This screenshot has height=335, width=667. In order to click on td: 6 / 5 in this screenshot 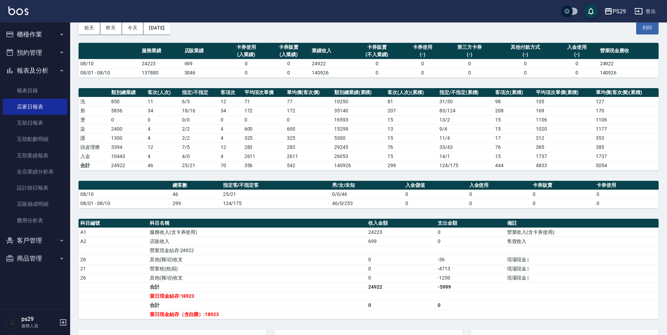, I will do `click(200, 101)`.